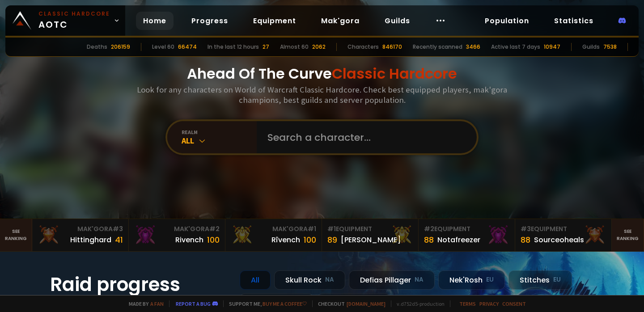 The image size is (644, 312). What do you see at coordinates (265, 303) in the screenshot?
I see `span: Support me,` at bounding box center [265, 303].